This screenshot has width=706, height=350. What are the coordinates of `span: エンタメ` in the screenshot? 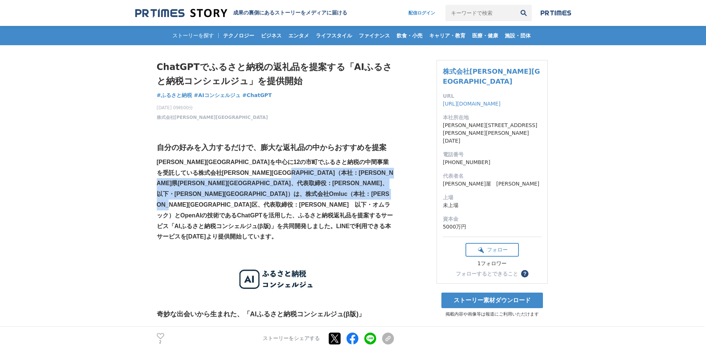 It's located at (299, 36).